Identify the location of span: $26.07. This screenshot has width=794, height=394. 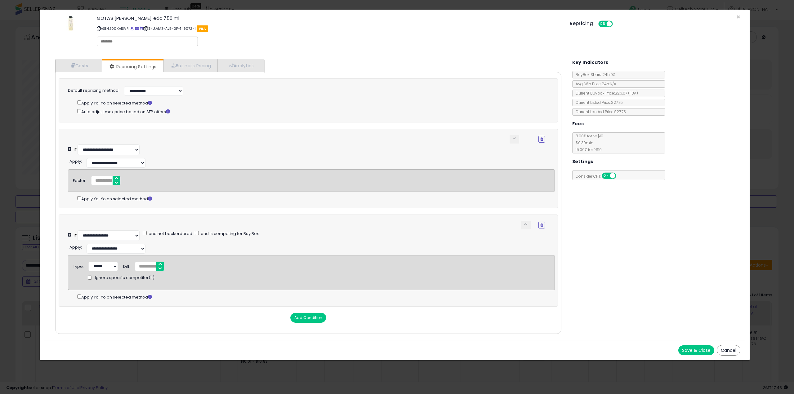
(627, 93).